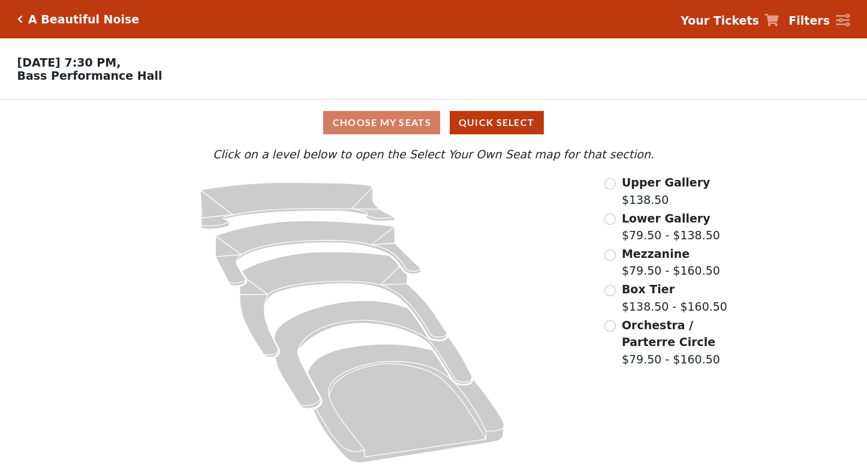  What do you see at coordinates (809, 20) in the screenshot?
I see `strong: Filters` at bounding box center [809, 20].